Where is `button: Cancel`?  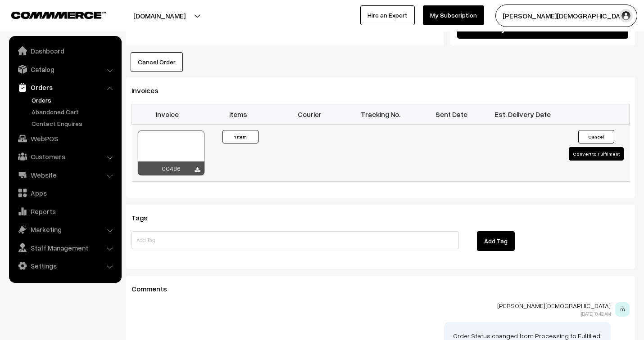
button: Cancel is located at coordinates (596, 136).